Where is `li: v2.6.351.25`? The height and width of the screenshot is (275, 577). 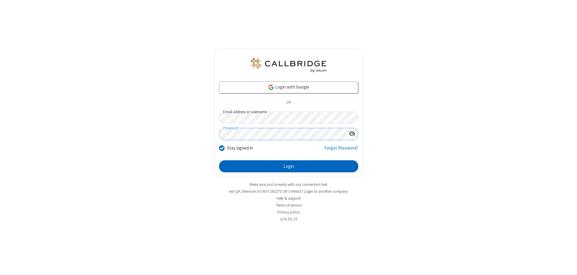 li: v2.6.351.25 is located at coordinates (288, 219).